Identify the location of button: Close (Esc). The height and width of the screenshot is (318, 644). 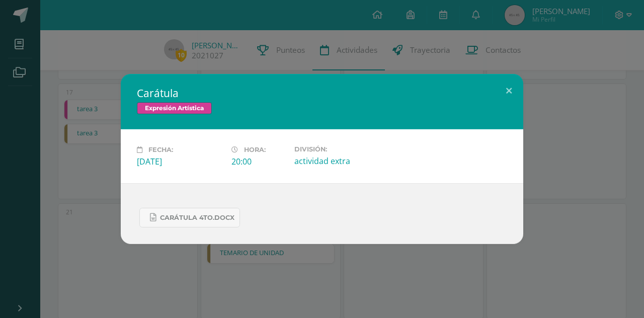
(509, 91).